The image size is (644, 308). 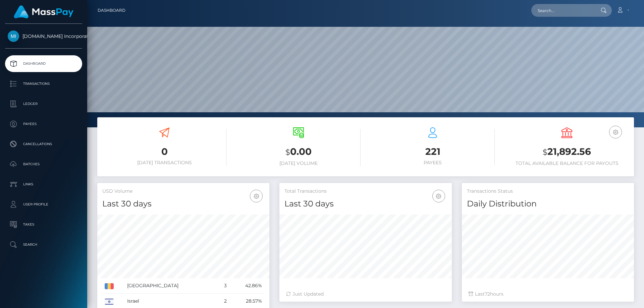 What do you see at coordinates (44, 185) in the screenshot?
I see `a: Links` at bounding box center [44, 185].